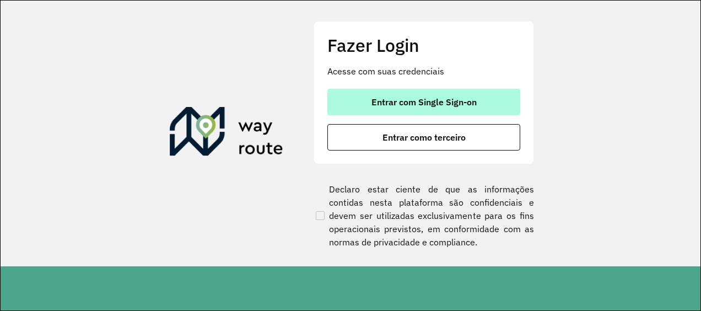  I want to click on span: Entrar com Single Sign-on, so click(424, 102).